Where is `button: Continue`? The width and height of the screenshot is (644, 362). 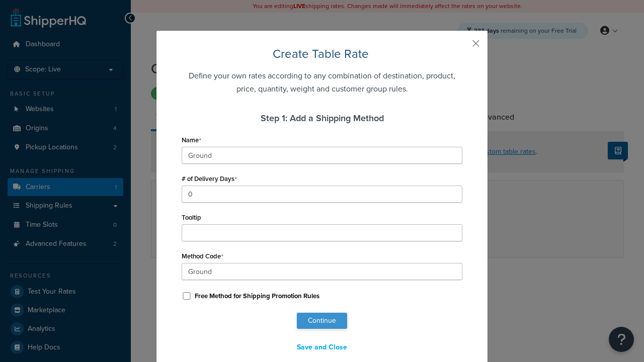 button: Continue is located at coordinates (322, 321).